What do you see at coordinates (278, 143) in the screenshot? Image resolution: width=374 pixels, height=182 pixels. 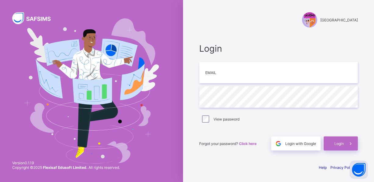 I see `img: google.396cfc9801f0270233282035f929180a.svg` at bounding box center [278, 143].